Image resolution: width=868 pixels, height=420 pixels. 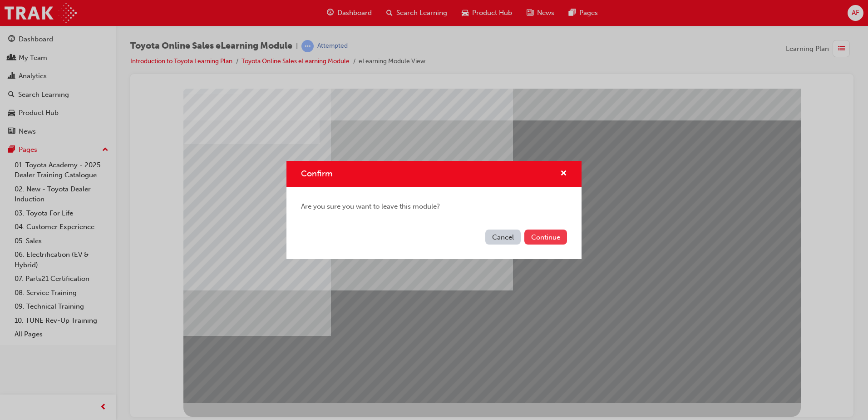 I want to click on span: Confirm, so click(x=317, y=174).